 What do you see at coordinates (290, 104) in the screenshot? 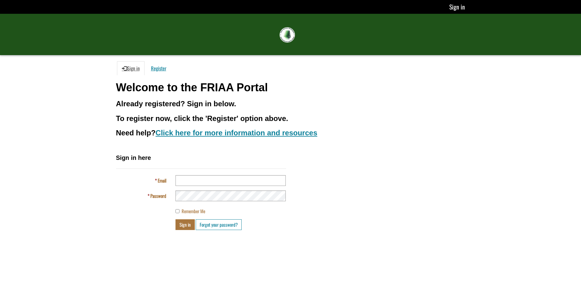
I see `h3: Already registered? Sign in below.` at bounding box center [290, 104].